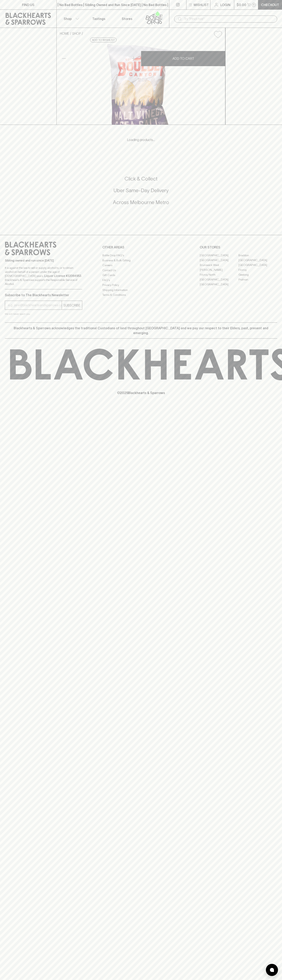  Describe the element at coordinates (225, 5) in the screenshot. I see `p: Login` at that location.